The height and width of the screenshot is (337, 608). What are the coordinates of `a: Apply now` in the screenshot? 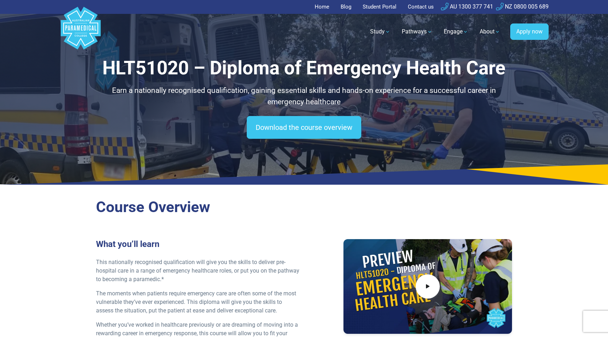 It's located at (529, 32).